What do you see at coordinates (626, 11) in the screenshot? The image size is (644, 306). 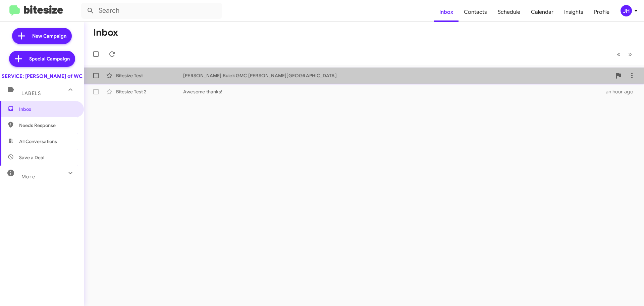 I see `button: JH` at bounding box center [626, 11].